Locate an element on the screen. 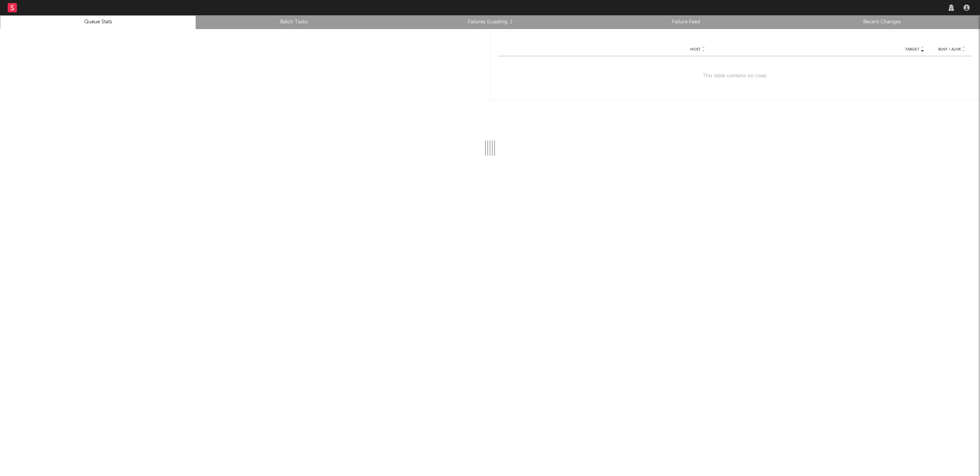  a: Failure Feed is located at coordinates (686, 22).